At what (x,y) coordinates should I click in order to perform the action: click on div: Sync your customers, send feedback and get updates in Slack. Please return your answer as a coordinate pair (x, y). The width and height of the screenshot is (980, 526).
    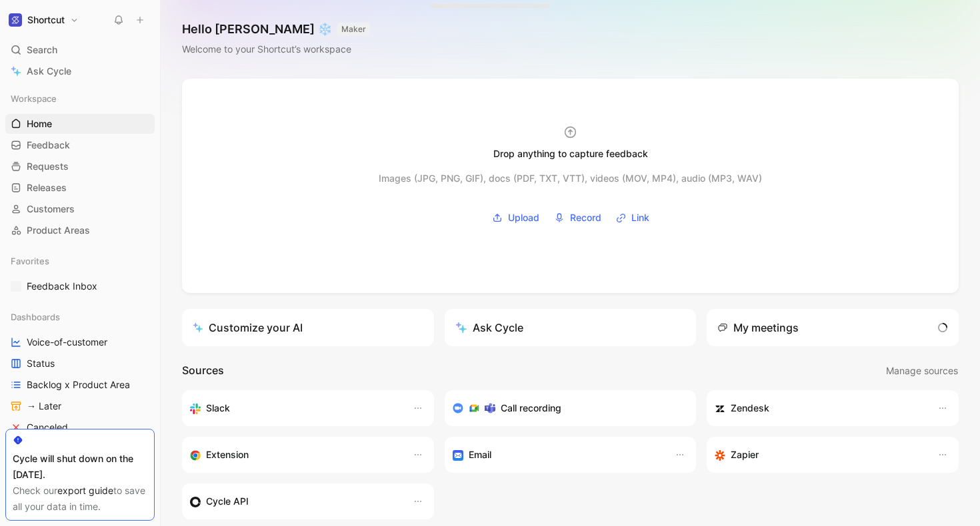
    Looking at the image, I should click on (295, 409).